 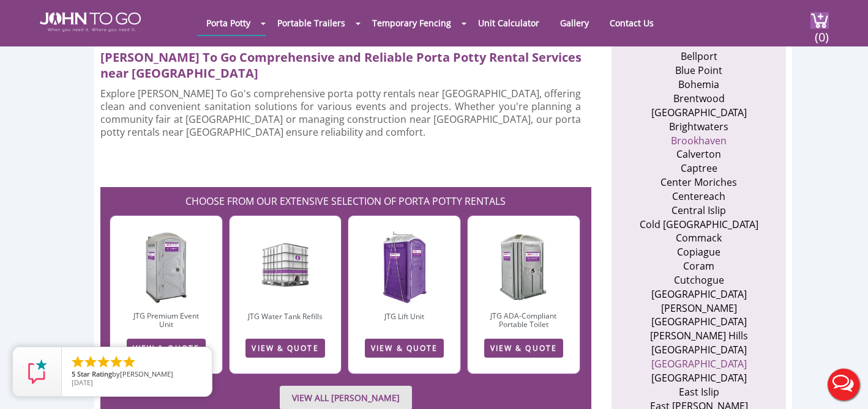 I want to click on li: Calverton, so click(x=699, y=154).